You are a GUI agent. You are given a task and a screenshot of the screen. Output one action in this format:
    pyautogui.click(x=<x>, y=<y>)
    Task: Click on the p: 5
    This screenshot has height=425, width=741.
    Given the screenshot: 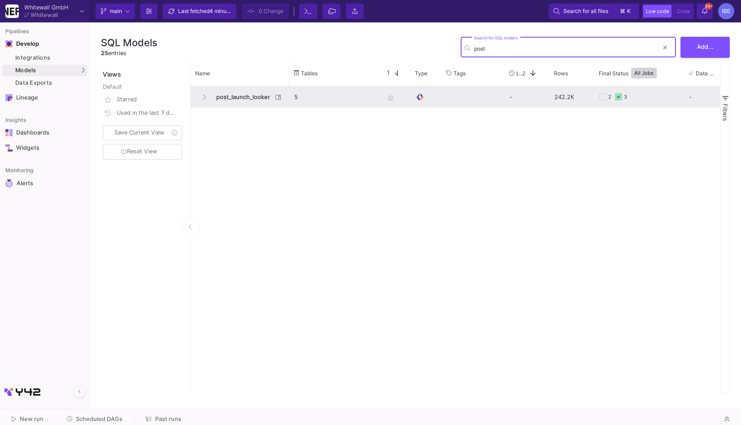 What is the action you would take?
    pyautogui.click(x=334, y=97)
    